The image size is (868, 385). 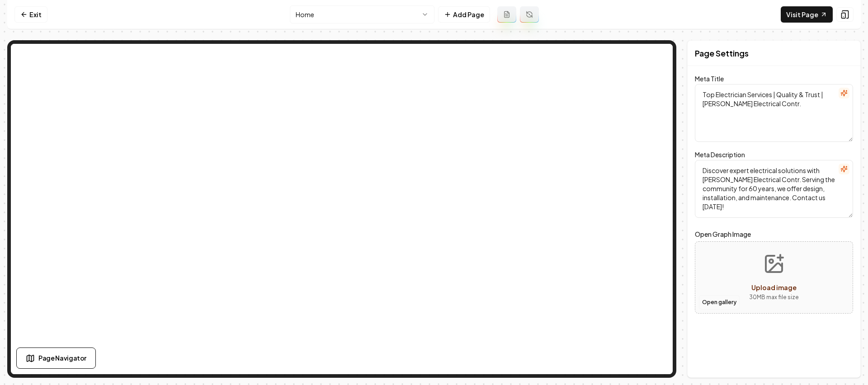 I want to click on a: Visit Page, so click(x=806, y=14).